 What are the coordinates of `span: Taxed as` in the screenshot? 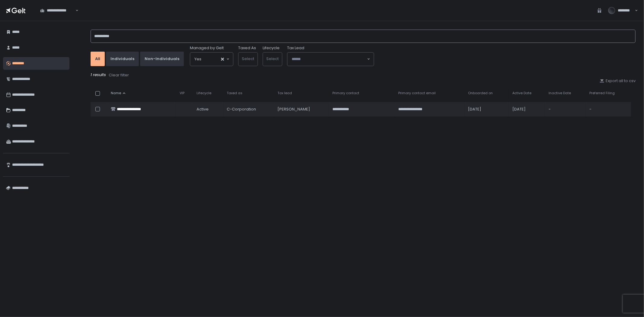 It's located at (235, 93).